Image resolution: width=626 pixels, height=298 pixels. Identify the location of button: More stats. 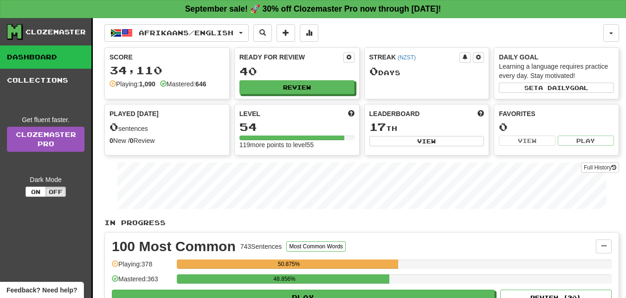
(309, 33).